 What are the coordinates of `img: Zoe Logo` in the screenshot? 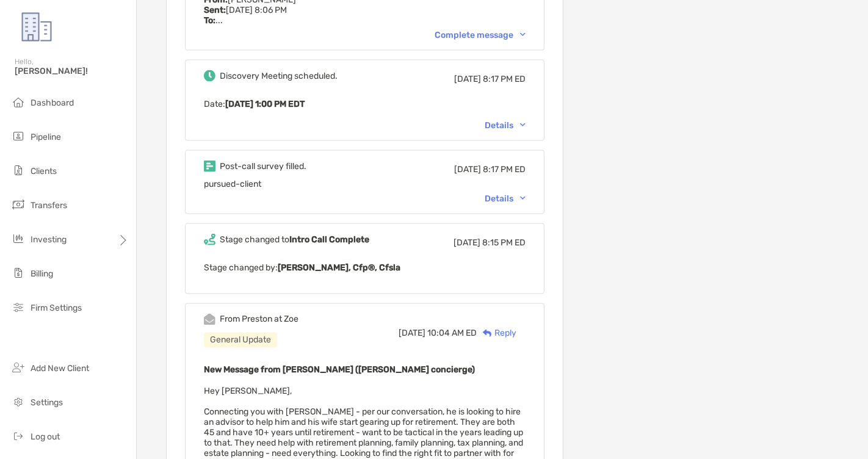 It's located at (37, 27).